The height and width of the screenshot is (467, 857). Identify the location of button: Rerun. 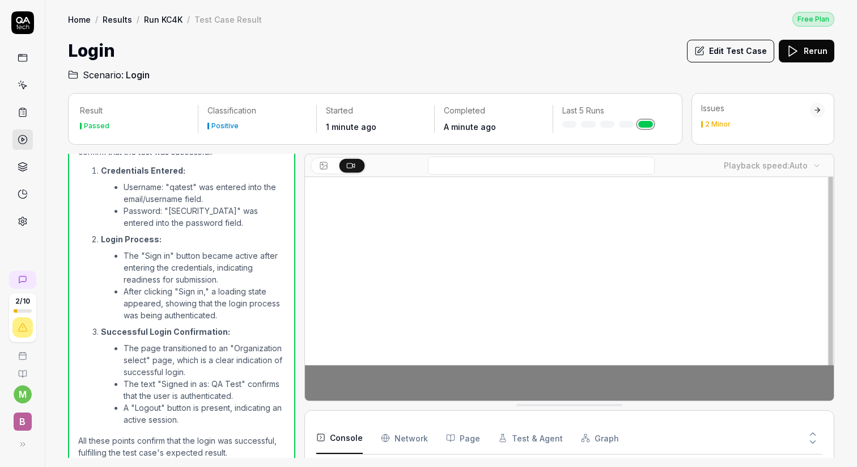
(807, 51).